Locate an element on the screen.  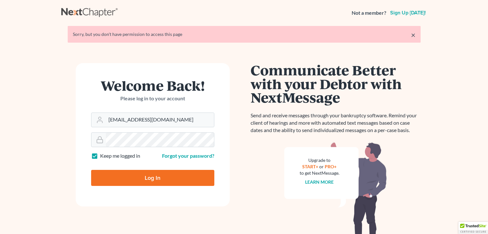
a: START+ is located at coordinates (310, 167).